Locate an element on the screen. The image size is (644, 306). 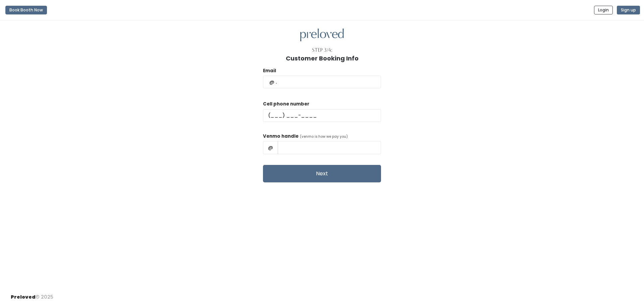
h1: Customer Booking Info is located at coordinates (322, 59).